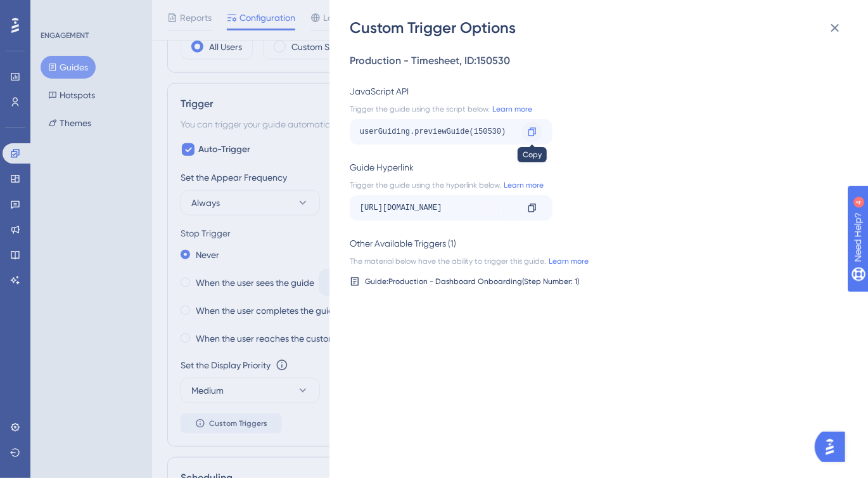  What do you see at coordinates (595, 109) in the screenshot?
I see `div: Trigger the guide using the script below.` at bounding box center [595, 109].